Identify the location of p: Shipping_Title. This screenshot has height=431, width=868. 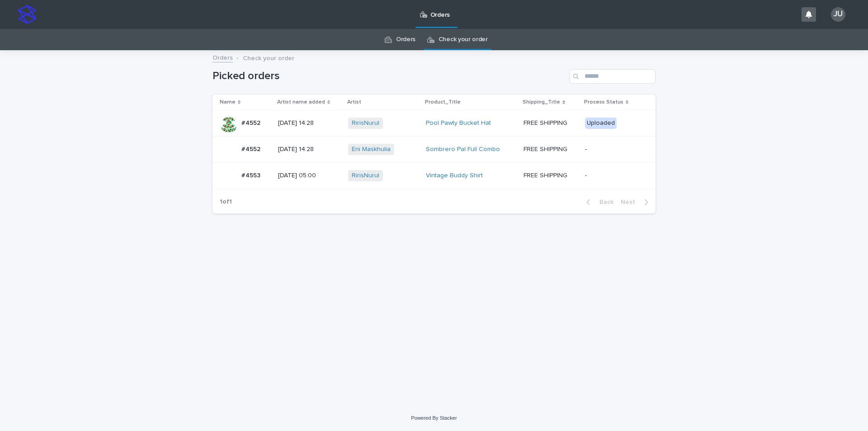
(541, 102).